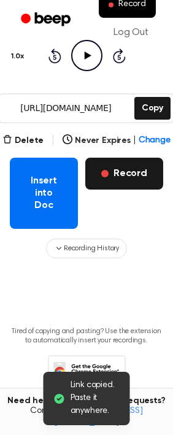 This screenshot has height=435, width=173. Describe the element at coordinates (152, 108) in the screenshot. I see `button: Copy` at that location.